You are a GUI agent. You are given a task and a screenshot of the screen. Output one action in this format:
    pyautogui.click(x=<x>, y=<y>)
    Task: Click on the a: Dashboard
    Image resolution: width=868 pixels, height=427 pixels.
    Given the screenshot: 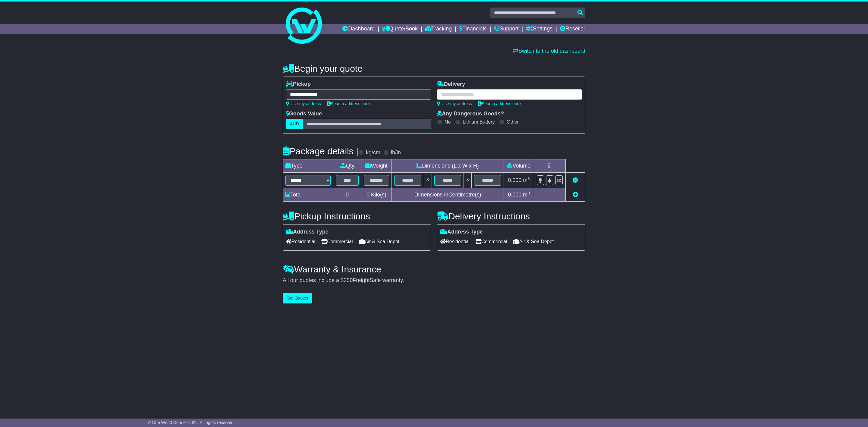 What is the action you would take?
    pyautogui.click(x=358, y=29)
    